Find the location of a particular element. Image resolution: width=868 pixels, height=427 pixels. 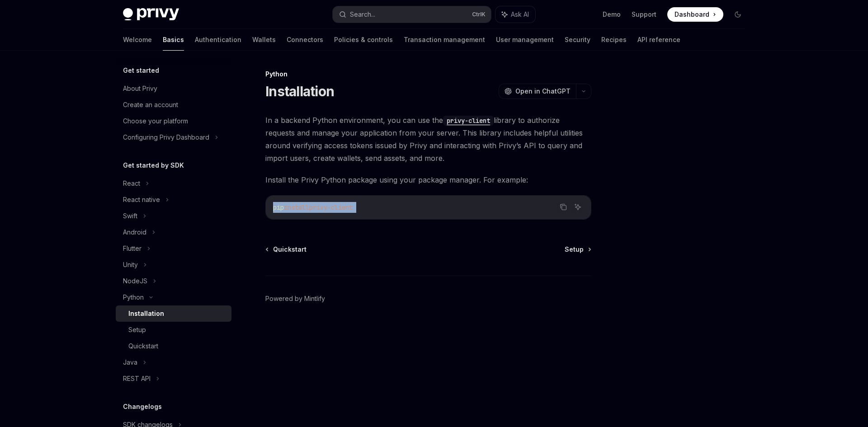

div: Configuring Privy Dashboard is located at coordinates (166, 138).